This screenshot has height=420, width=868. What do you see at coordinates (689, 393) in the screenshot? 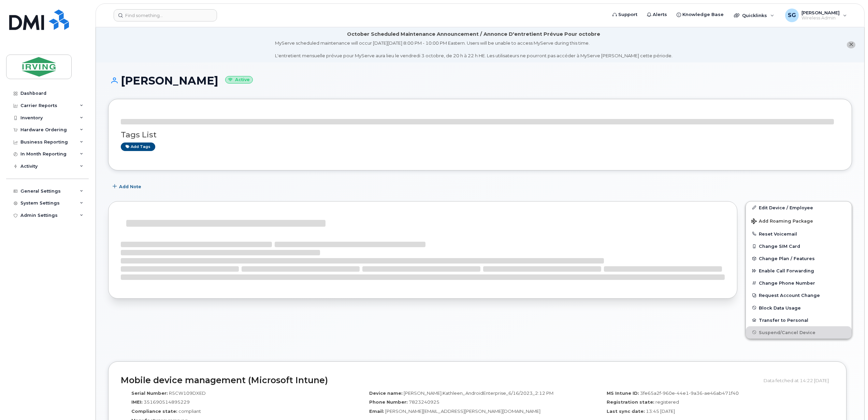
I see `span: 3fe65a2f-960e-44e1-9a36-ae46ab471f40` at bounding box center [689, 393].